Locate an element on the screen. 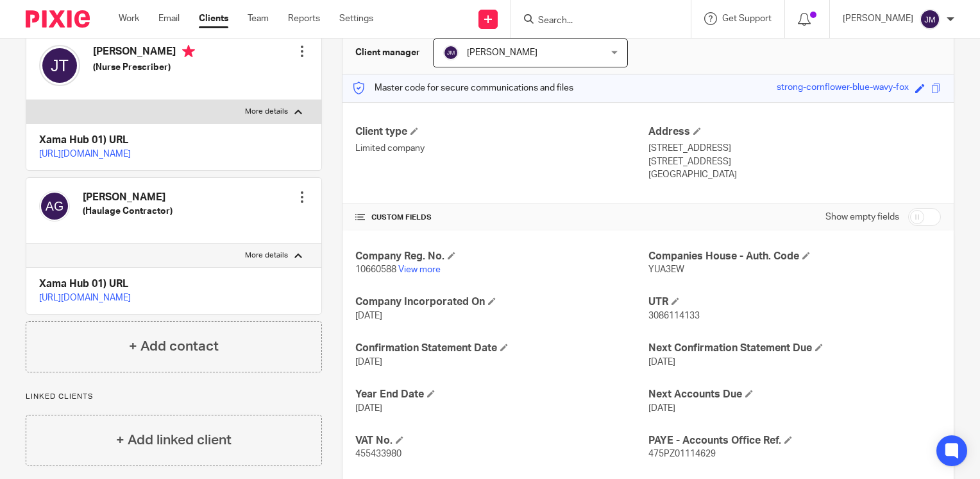  h4: UTR is located at coordinates (795, 302).